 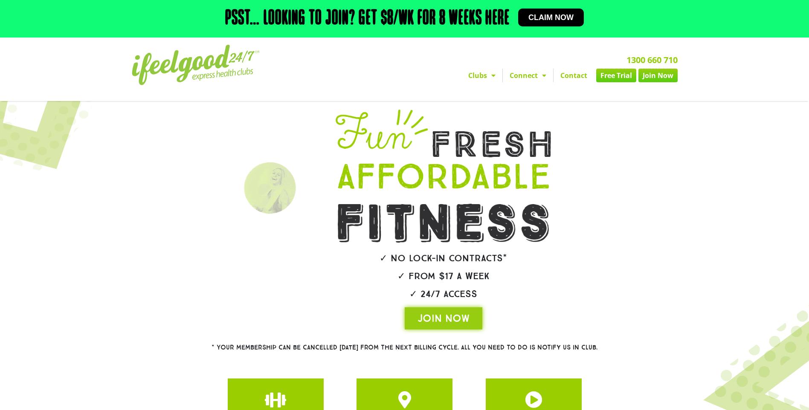 I want to click on a: Free Trial, so click(x=616, y=75).